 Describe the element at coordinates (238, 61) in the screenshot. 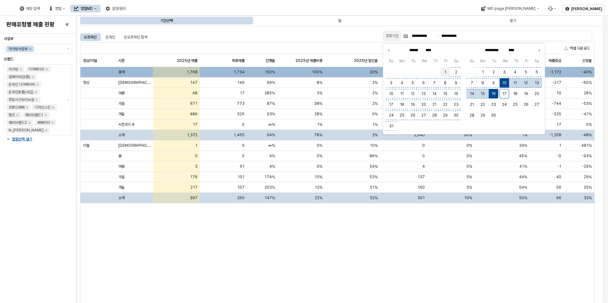

I see `span: 목표매출` at that location.